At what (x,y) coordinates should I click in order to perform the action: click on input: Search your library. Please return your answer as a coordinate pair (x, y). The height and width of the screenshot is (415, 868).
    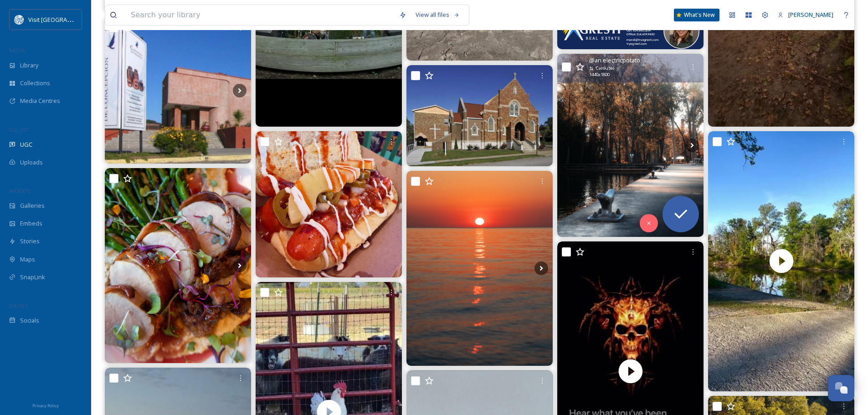
    Looking at the image, I should click on (260, 15).